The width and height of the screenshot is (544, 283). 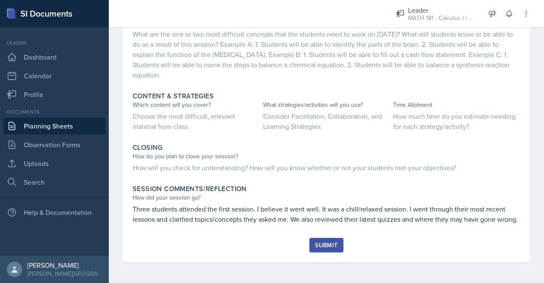 What do you see at coordinates (54, 112) in the screenshot?
I see `div: Documents` at bounding box center [54, 112].